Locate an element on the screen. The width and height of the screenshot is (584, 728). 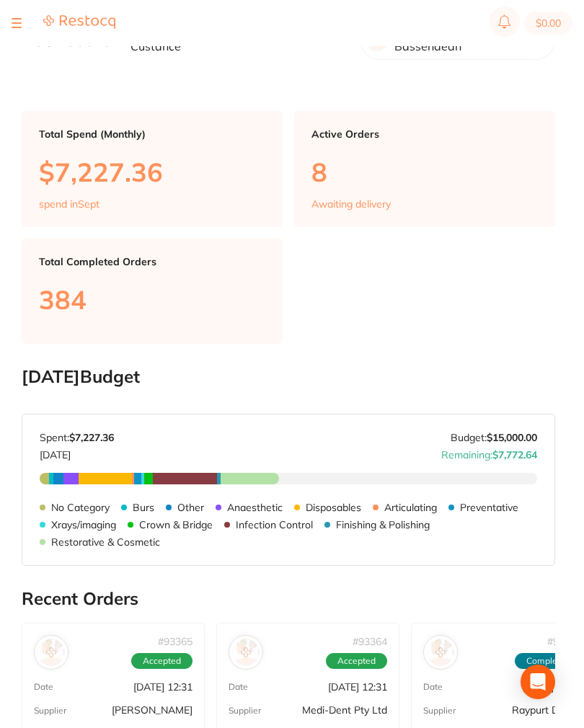
p: spend in Sept is located at coordinates (69, 204).